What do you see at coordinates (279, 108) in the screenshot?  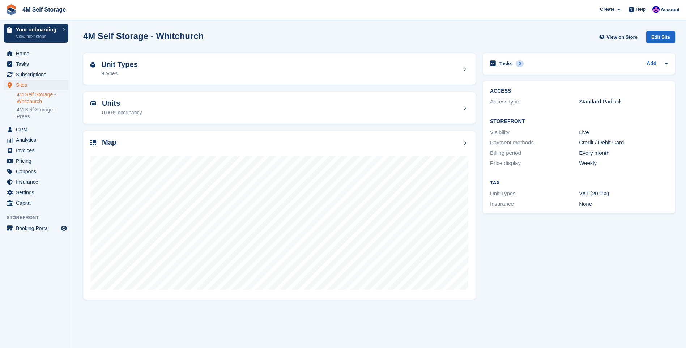 I see `a: Units 0.00% occupancy` at bounding box center [279, 108].